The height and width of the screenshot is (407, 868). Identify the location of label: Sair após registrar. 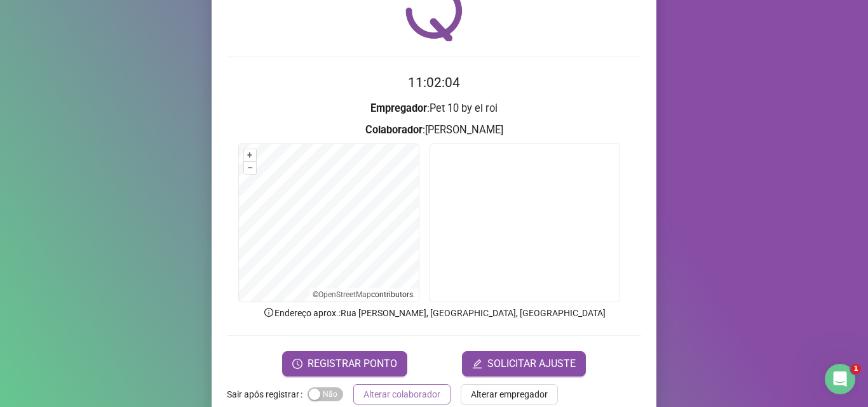
(267, 394).